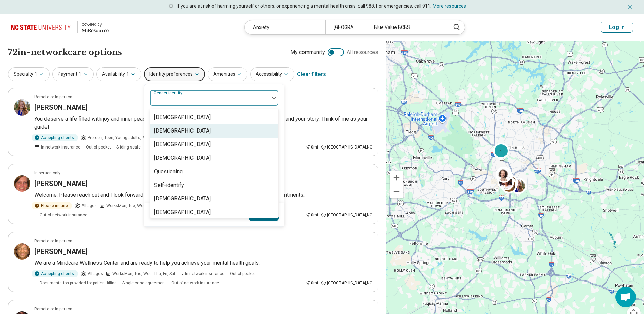 The width and height of the screenshot is (644, 314). I want to click on span: My community, so click(308, 52).